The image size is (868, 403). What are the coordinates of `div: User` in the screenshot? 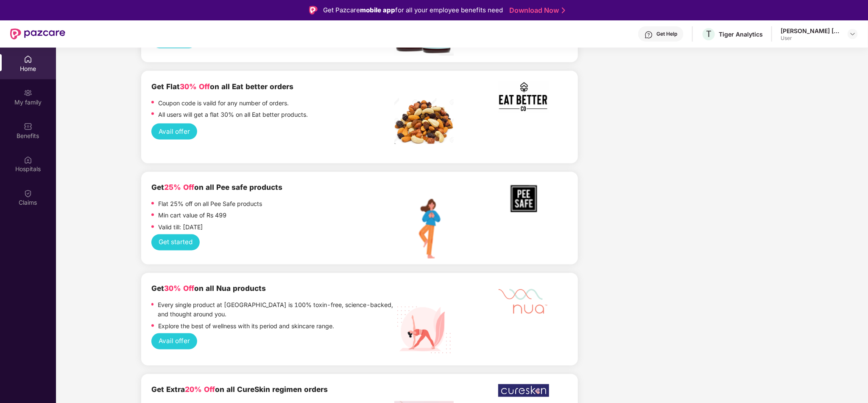 It's located at (811, 38).